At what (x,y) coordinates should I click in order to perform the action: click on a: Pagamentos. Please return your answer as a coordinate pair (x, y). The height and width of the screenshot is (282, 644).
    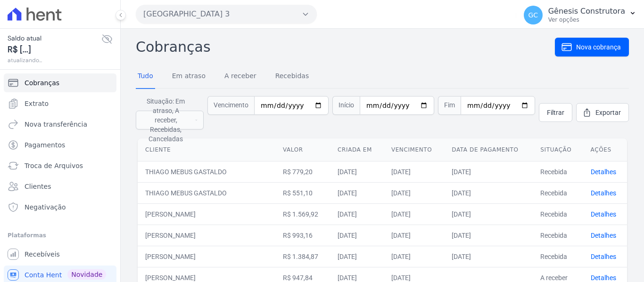
    Looking at the image, I should click on (60, 145).